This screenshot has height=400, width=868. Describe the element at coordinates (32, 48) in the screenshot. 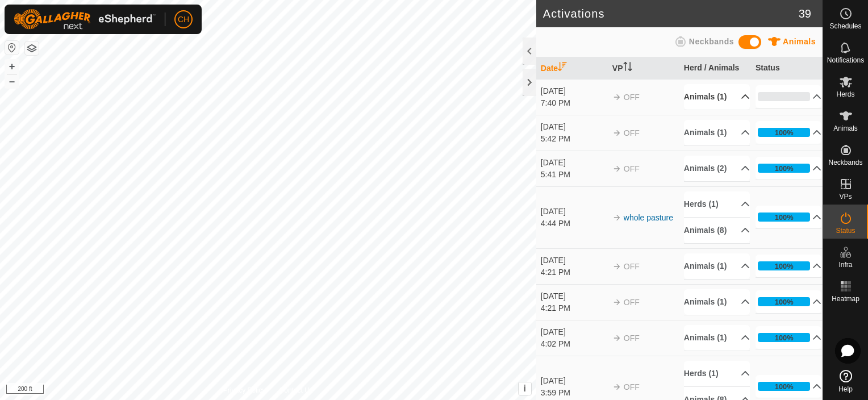

I see `button: Map Layers` at that location.